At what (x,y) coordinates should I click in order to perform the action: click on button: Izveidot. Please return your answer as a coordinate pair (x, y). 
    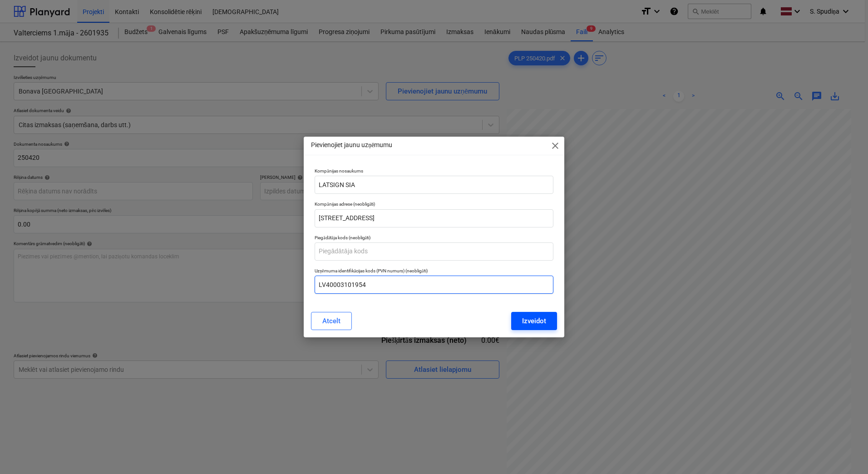
    Looking at the image, I should click on (534, 321).